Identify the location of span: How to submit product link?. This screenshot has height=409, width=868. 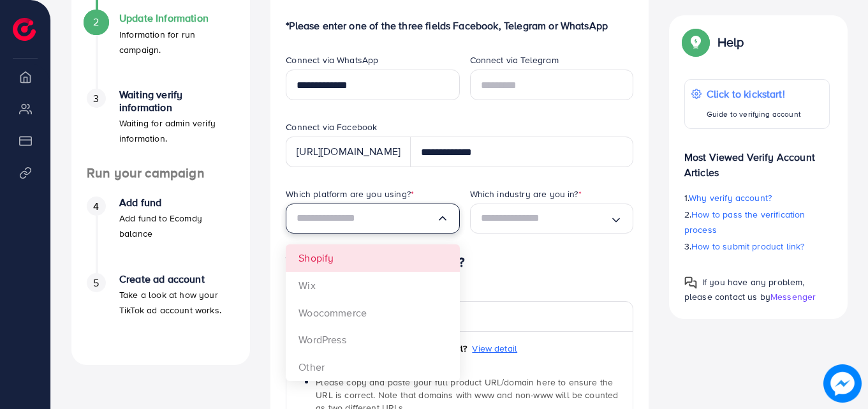
(748, 247).